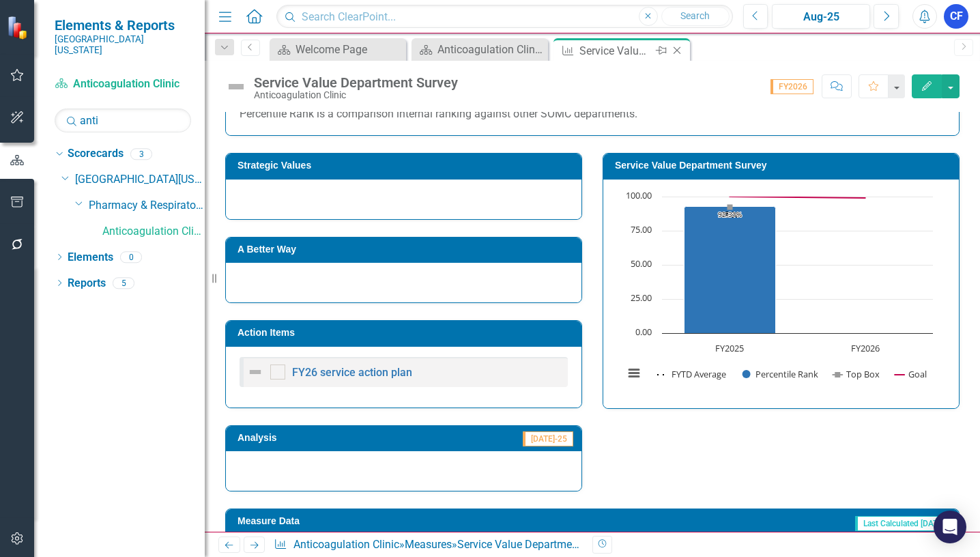 The height and width of the screenshot is (557, 980). I want to click on a: Scorecards, so click(96, 153).